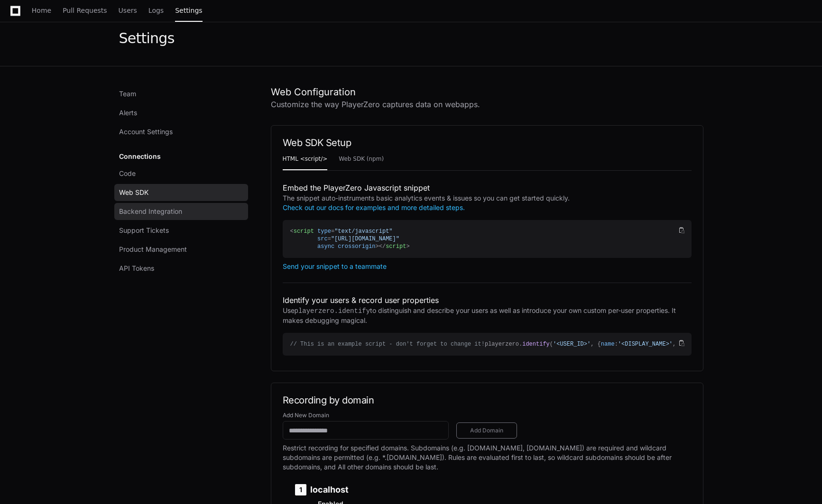 The height and width of the screenshot is (504, 822). Describe the element at coordinates (487, 431) in the screenshot. I see `button: Add Domain` at that location.